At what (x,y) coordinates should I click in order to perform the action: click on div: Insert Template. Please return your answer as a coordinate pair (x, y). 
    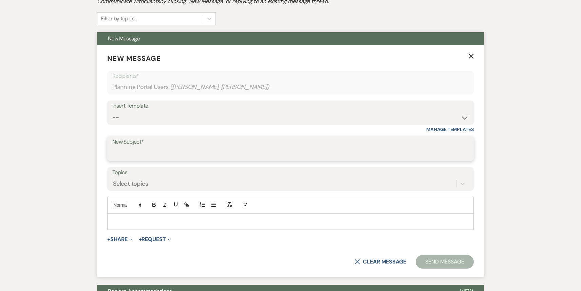
    Looking at the image, I should click on (290, 106).